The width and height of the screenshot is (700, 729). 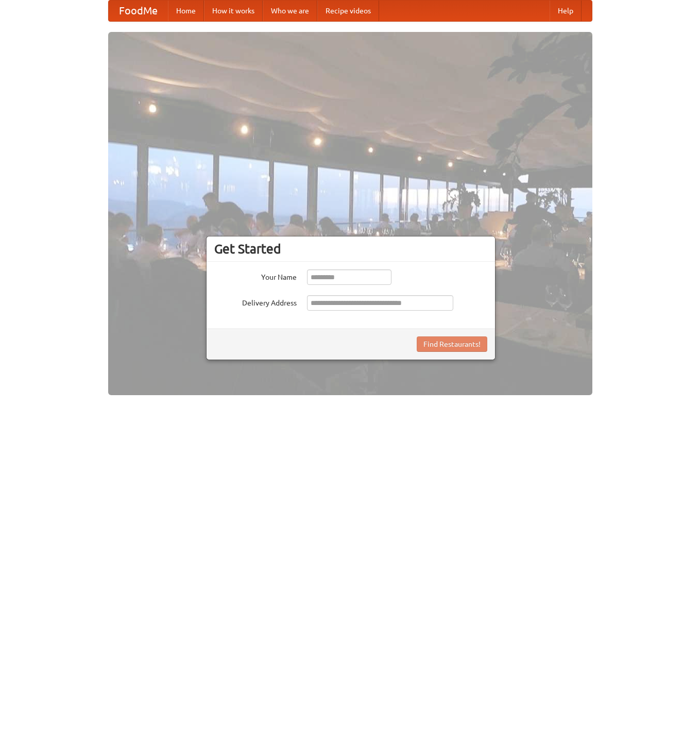 I want to click on a: FoodMe, so click(x=138, y=11).